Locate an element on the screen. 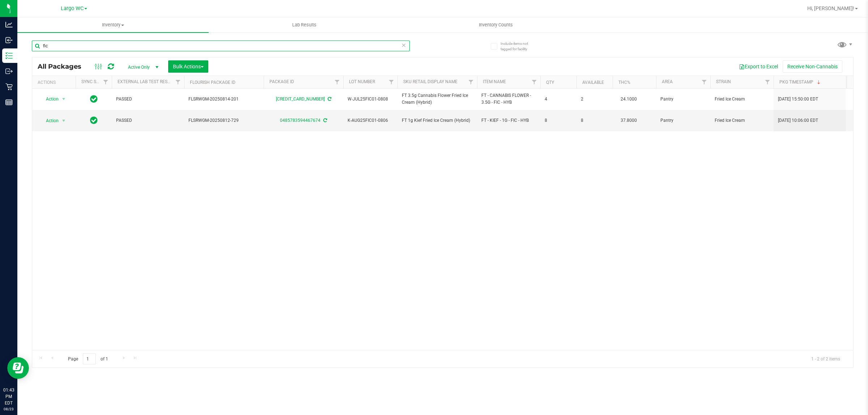  a: Strain is located at coordinates (723, 82).